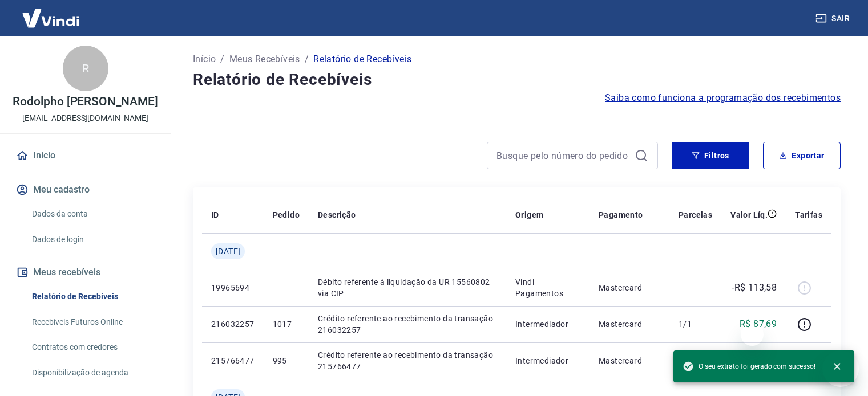  What do you see at coordinates (695, 325) in the screenshot?
I see `p: 1/1` at bounding box center [695, 325].